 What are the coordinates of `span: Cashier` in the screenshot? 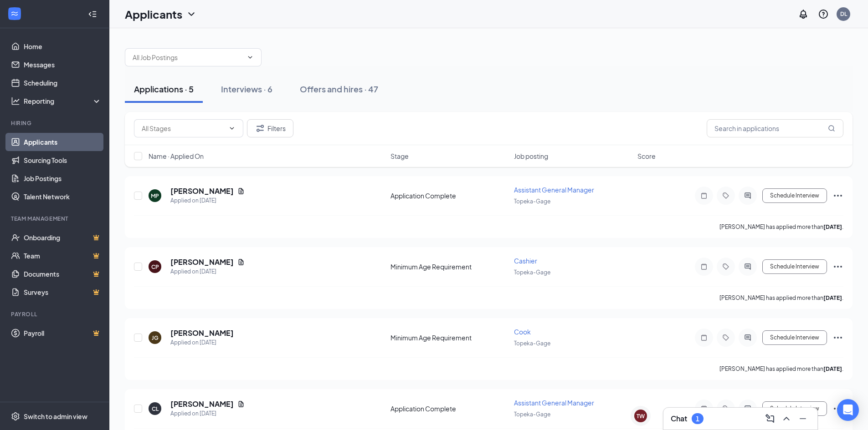 It's located at (526, 261).